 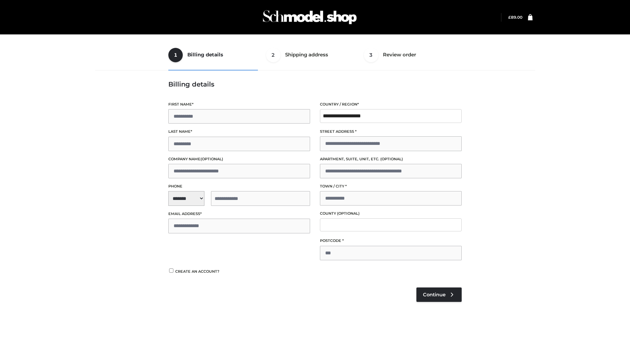 What do you see at coordinates (515, 17) in the screenshot?
I see `a: £89.00` at bounding box center [515, 17].